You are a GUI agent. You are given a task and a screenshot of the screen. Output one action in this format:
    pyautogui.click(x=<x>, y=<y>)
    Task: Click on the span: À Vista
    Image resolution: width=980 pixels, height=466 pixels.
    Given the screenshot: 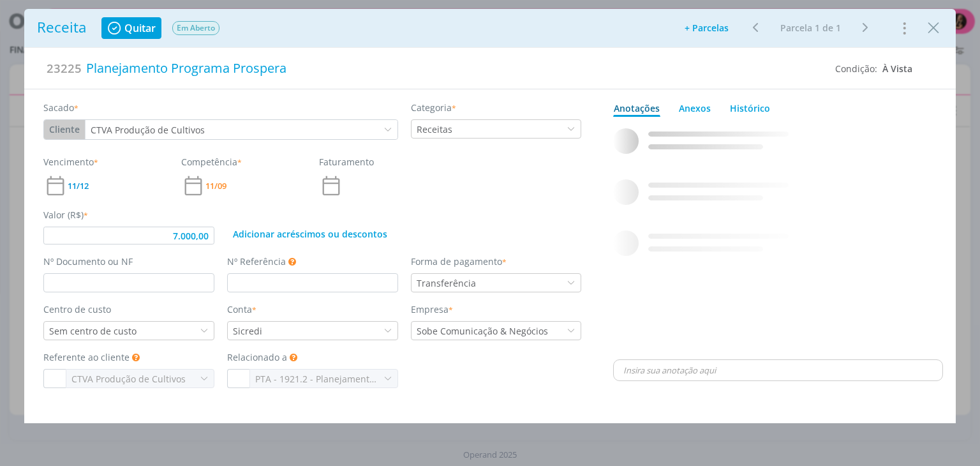 What is the action you would take?
    pyautogui.click(x=898, y=68)
    